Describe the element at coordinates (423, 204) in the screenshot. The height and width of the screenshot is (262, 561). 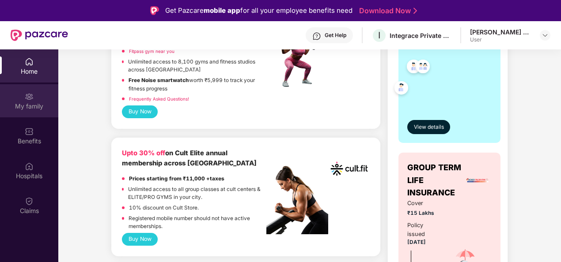
I see `span: Cover` at that location.